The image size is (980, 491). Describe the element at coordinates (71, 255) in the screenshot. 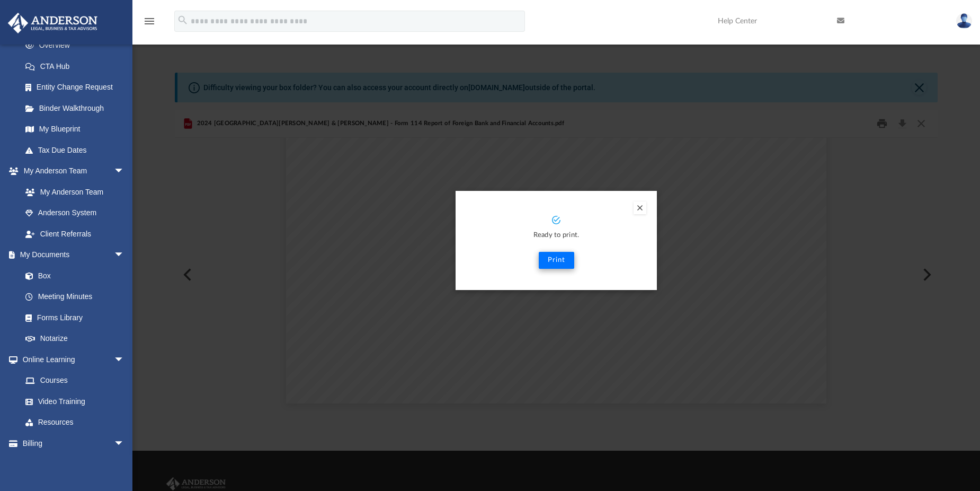

I see `a: My Documentsarrow_drop_down` at that location.